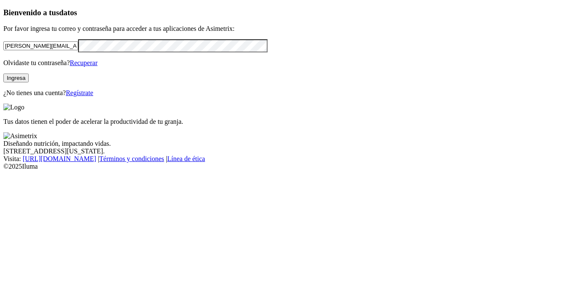  I want to click on p: ¿No tienes una cuenta?, so click(282, 93).